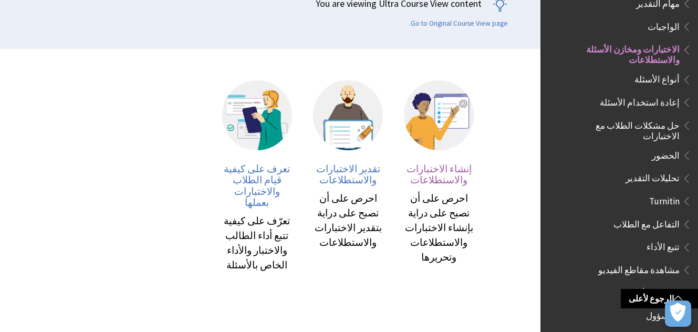 This screenshot has width=698, height=332. Describe the element at coordinates (626, 129) in the screenshot. I see `span: حل مشكلات الطلاب مع الاختبارات` at that location.